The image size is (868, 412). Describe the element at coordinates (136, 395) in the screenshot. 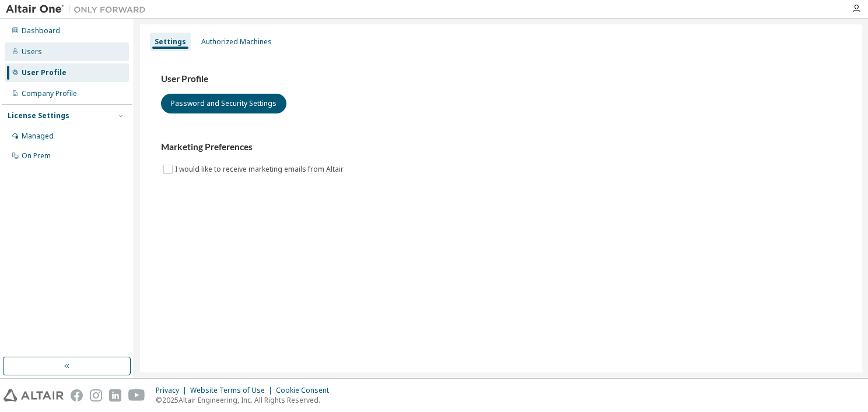

I see `img: youtube.svg` at that location.